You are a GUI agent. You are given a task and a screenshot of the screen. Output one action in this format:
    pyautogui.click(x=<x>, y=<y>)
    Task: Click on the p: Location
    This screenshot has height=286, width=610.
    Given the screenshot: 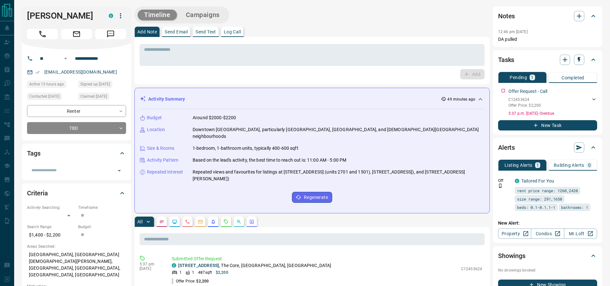 What is the action you would take?
    pyautogui.click(x=156, y=130)
    